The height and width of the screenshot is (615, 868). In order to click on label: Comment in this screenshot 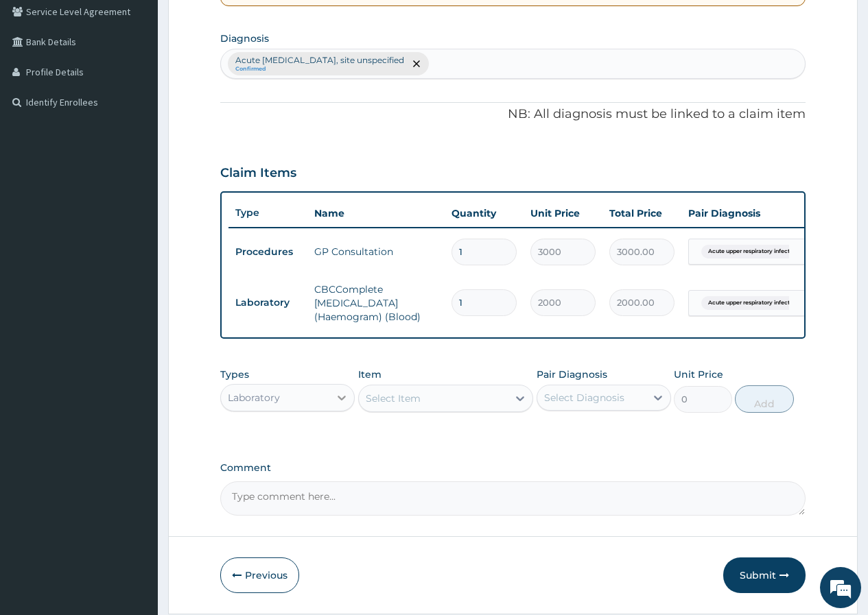, I will do `click(512, 468)`.